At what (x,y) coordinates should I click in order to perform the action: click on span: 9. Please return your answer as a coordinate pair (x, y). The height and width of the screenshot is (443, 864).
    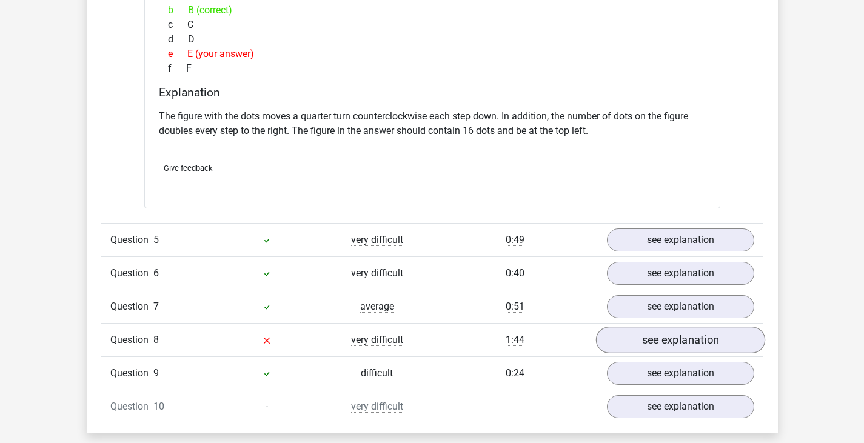
    Looking at the image, I should click on (156, 373).